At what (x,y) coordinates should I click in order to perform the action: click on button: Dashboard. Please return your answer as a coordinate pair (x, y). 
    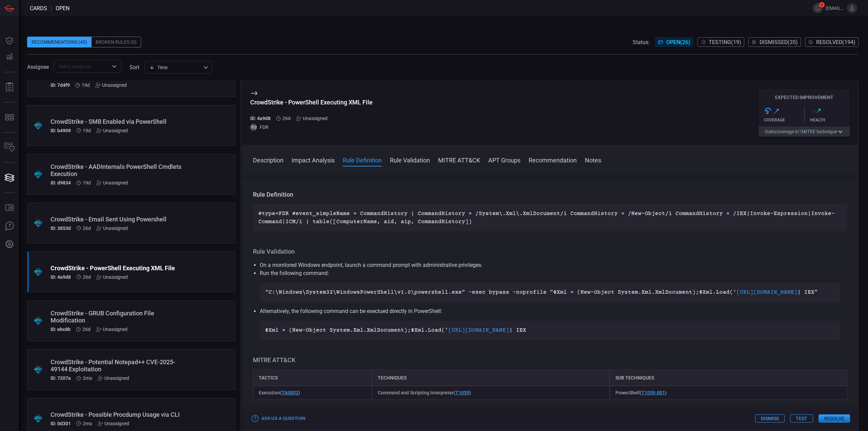
    Looking at the image, I should click on (10, 41).